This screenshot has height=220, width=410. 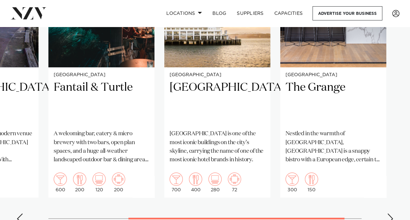 What do you see at coordinates (196, 182) in the screenshot?
I see `div: 400` at bounding box center [196, 182].